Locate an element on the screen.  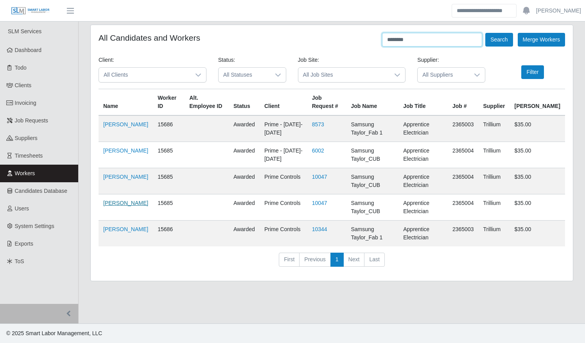
span: Todo is located at coordinates (21, 68).